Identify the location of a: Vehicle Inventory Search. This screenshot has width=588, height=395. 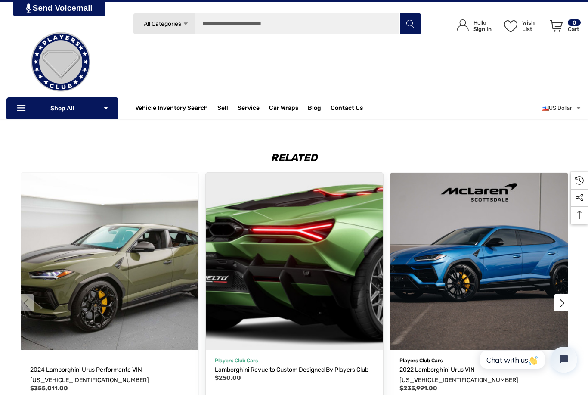
(171, 109).